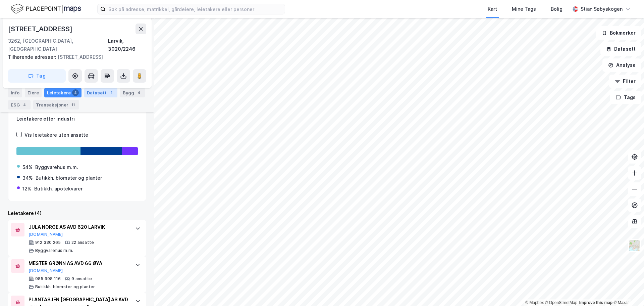  What do you see at coordinates (78, 263) in the screenshot?
I see `div: MESTER GRØNN AS AVD 66 ØYA` at bounding box center [78, 263].